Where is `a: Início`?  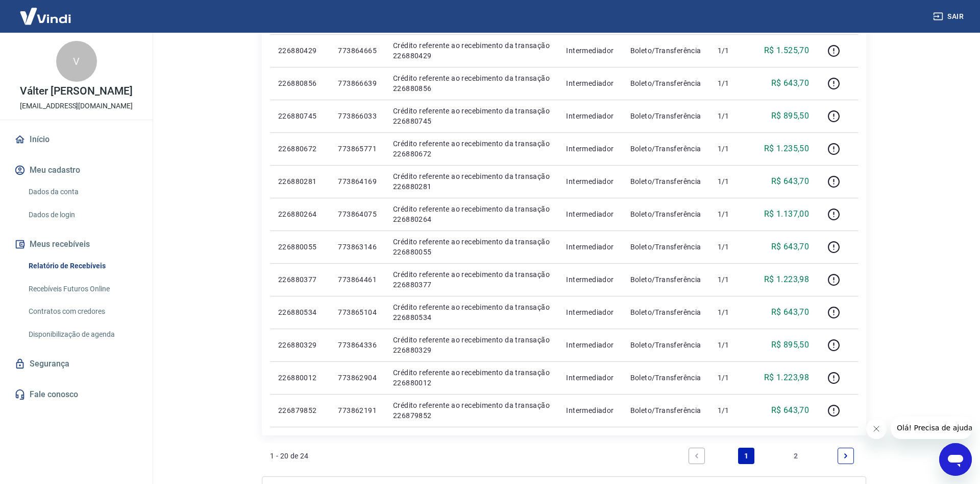
a: Início is located at coordinates (76, 139).